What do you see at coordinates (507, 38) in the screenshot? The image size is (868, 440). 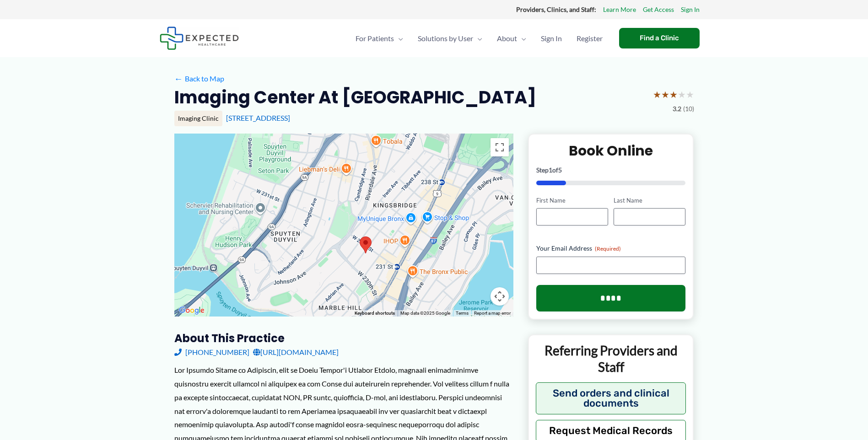 I see `span: About` at bounding box center [507, 38].